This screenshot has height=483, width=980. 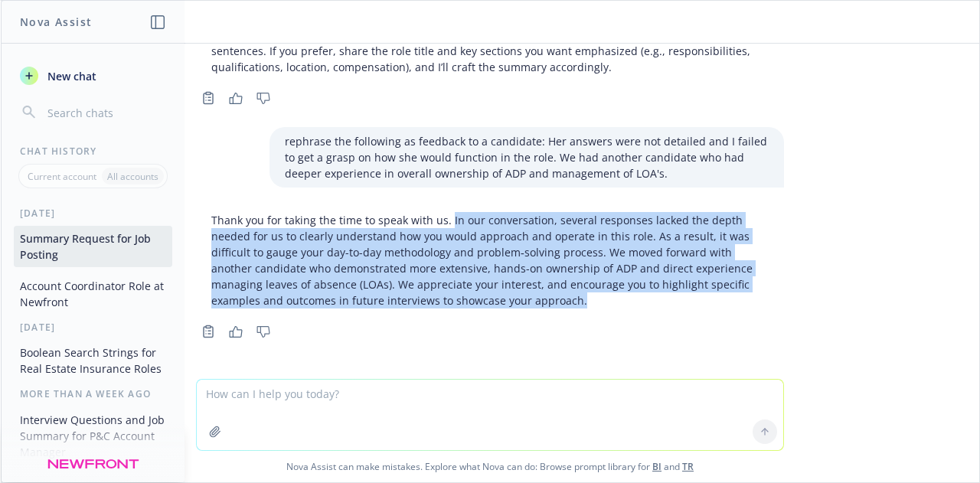 I want to click on p: Thank you for taking the time to speak with us. In our conversation, several responses lacked the..., so click(x=490, y=260).